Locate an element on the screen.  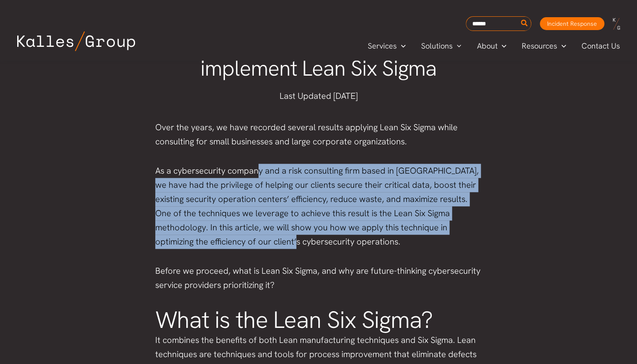
div: Incident Response is located at coordinates (572, 24).